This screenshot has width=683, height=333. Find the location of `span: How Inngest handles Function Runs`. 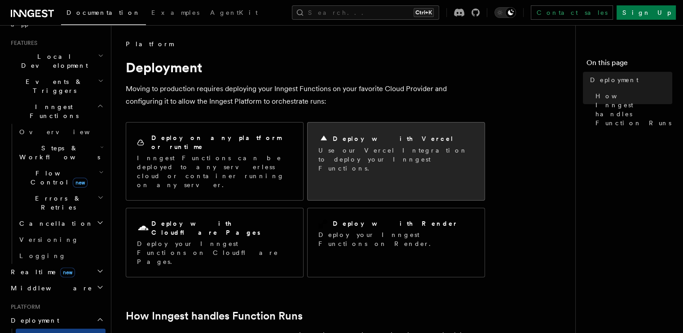

span: How Inngest handles Function Runs is located at coordinates (634, 110).